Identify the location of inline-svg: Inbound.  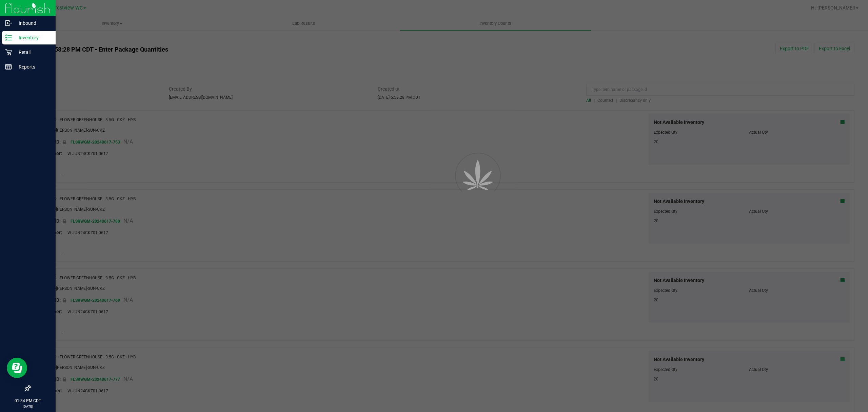
(8, 23).